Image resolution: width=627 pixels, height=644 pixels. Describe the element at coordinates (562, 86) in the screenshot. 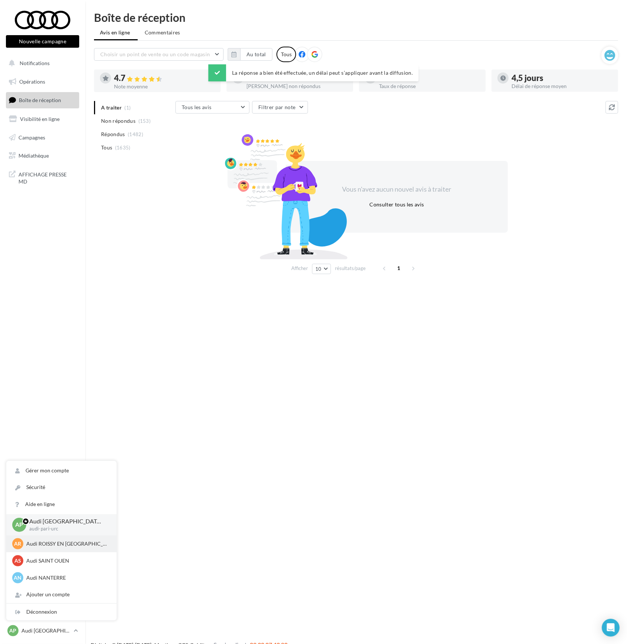

I see `div: Délai de réponse moyen` at that location.